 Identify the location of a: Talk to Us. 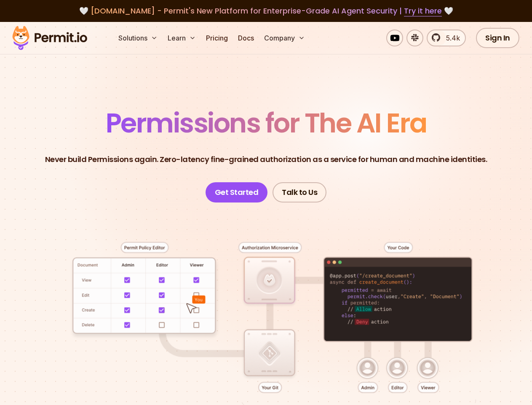
(300, 192).